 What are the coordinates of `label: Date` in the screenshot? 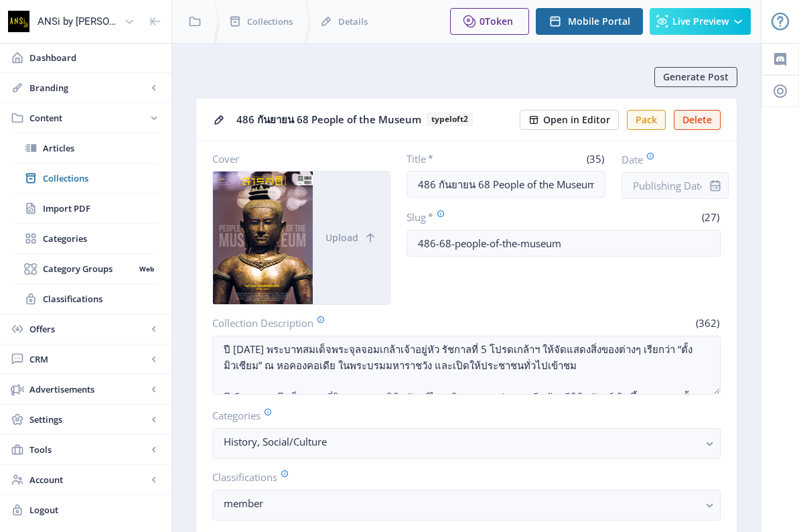 It's located at (666, 159).